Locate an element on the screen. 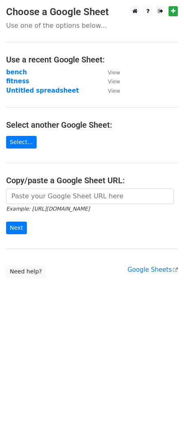 The image size is (184, 444). strong: Untitled spreadsheet is located at coordinates (42, 91).